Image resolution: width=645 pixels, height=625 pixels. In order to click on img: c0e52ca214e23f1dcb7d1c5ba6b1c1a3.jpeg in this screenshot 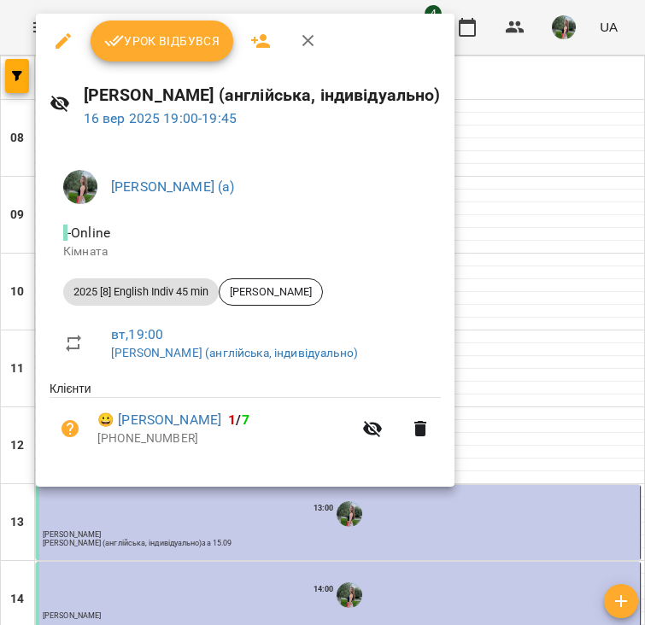, I will do `click(80, 187)`.